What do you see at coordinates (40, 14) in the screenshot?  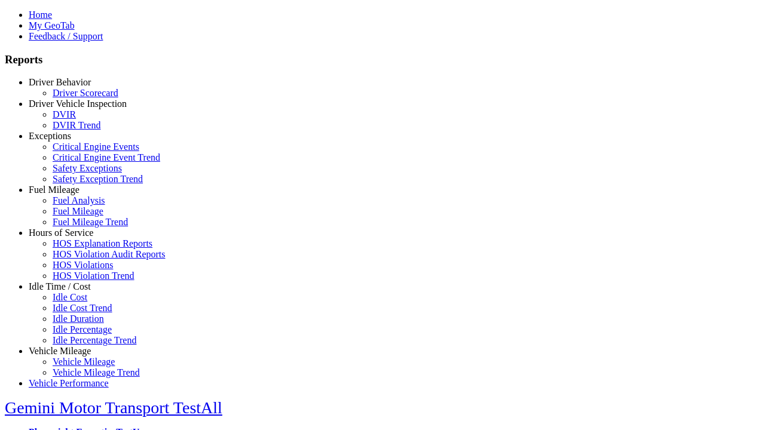 I see `a: Home` at bounding box center [40, 14].